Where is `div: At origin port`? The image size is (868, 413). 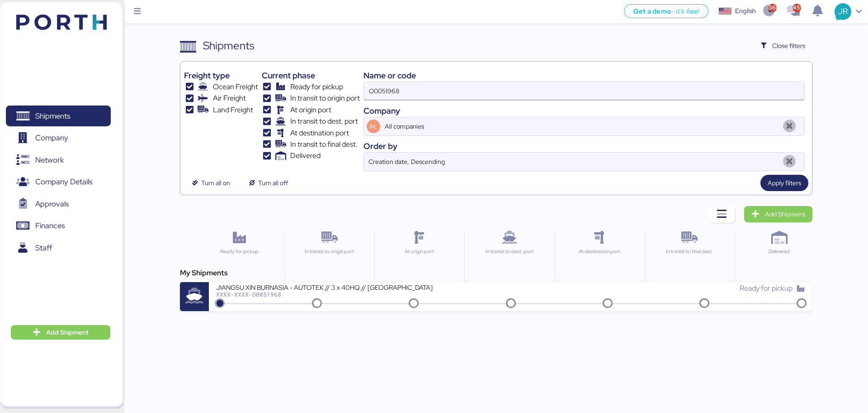 div: At origin port is located at coordinates (419, 251).